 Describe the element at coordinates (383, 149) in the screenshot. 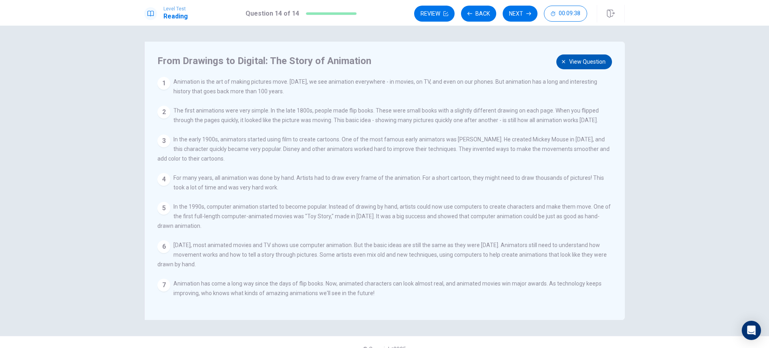

I see `span: In the early 1900s, animators started using film to create cartoons. One of the most famous early...` at that location.